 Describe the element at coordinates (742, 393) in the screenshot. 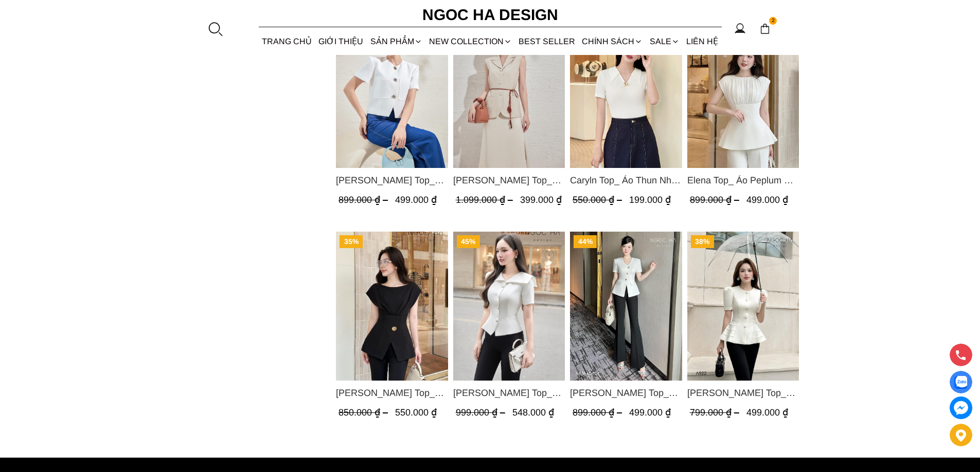

I see `a: Link to Ellie Top_ Áo Cổ Tròn Tùng May Gân Nổi Màu Kem A922` at that location.